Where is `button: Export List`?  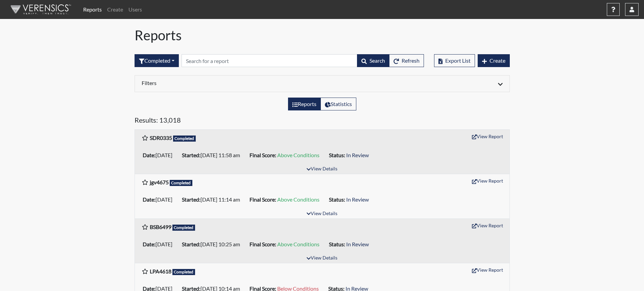
button: Export List is located at coordinates (454, 60).